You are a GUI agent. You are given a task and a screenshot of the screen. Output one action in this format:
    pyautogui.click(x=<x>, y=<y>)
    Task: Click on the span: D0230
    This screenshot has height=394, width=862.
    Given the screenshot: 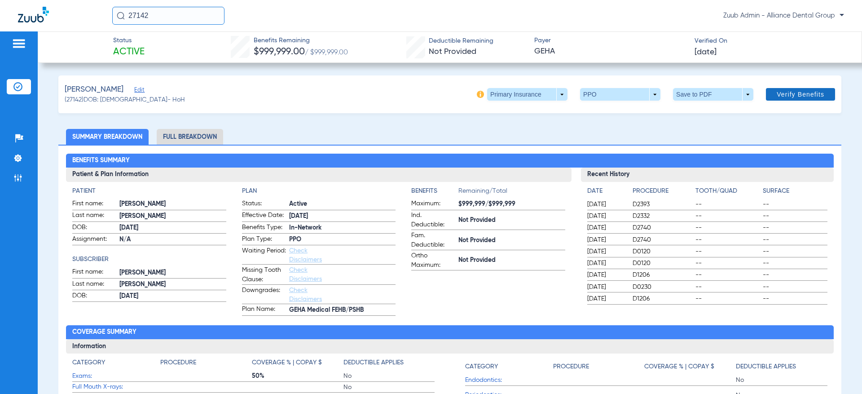 What is the action you would take?
    pyautogui.click(x=662, y=287)
    